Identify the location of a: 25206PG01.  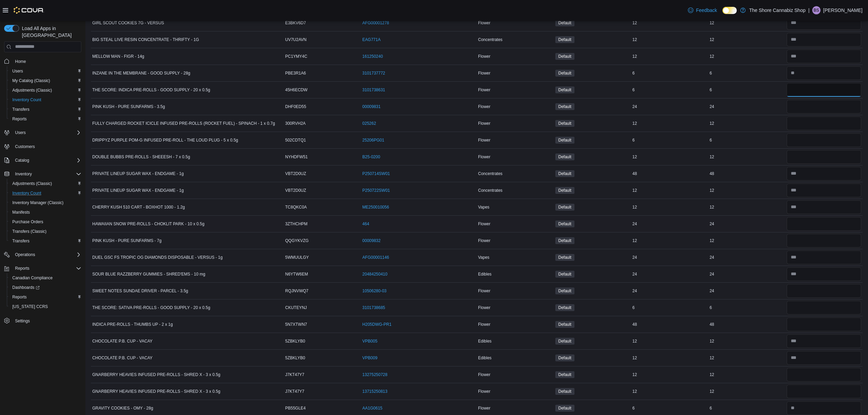
(373, 140).